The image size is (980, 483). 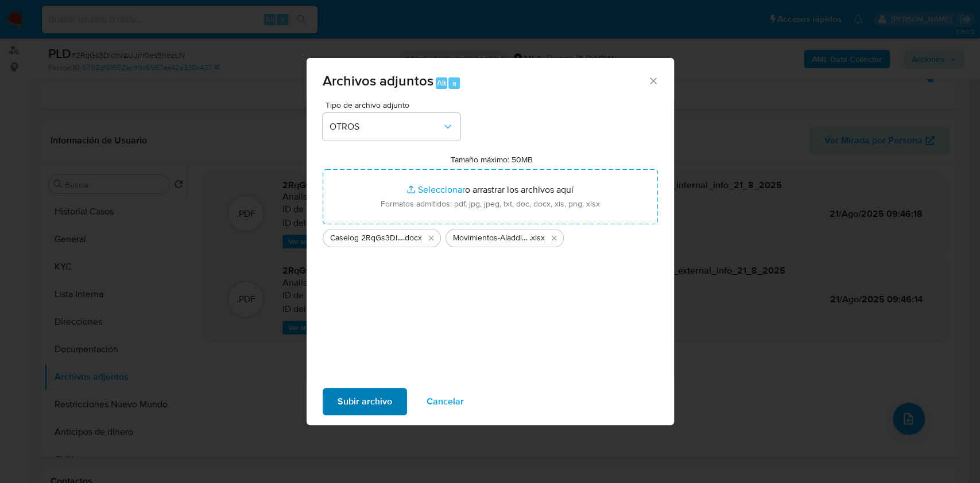 What do you see at coordinates (364, 402) in the screenshot?
I see `button: Subir archivo` at bounding box center [364, 402].